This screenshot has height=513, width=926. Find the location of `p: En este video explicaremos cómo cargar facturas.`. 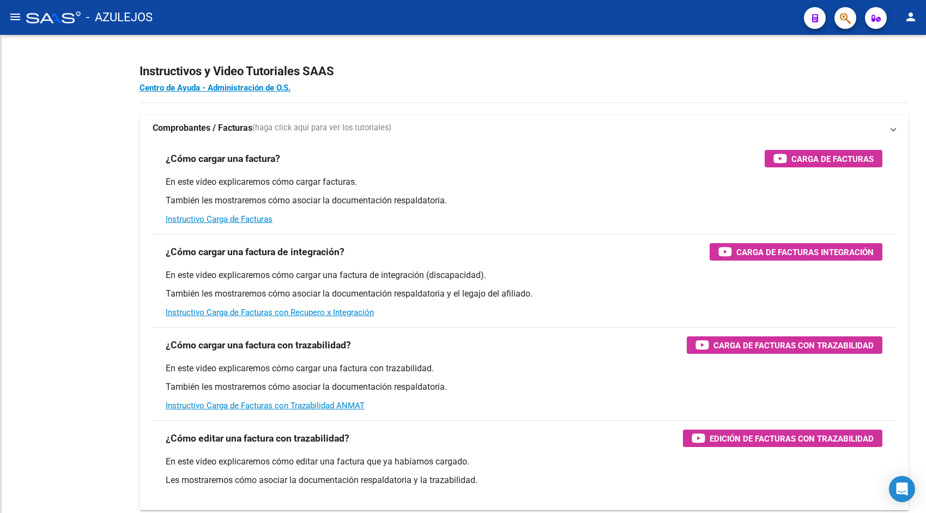

p: En este video explicaremos cómo cargar facturas. is located at coordinates (523, 182).